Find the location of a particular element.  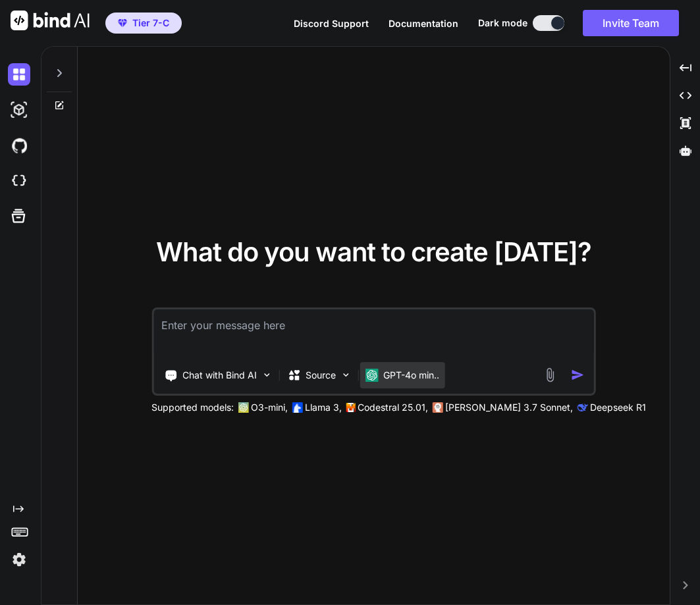

span: Discord Support is located at coordinates (331, 23).